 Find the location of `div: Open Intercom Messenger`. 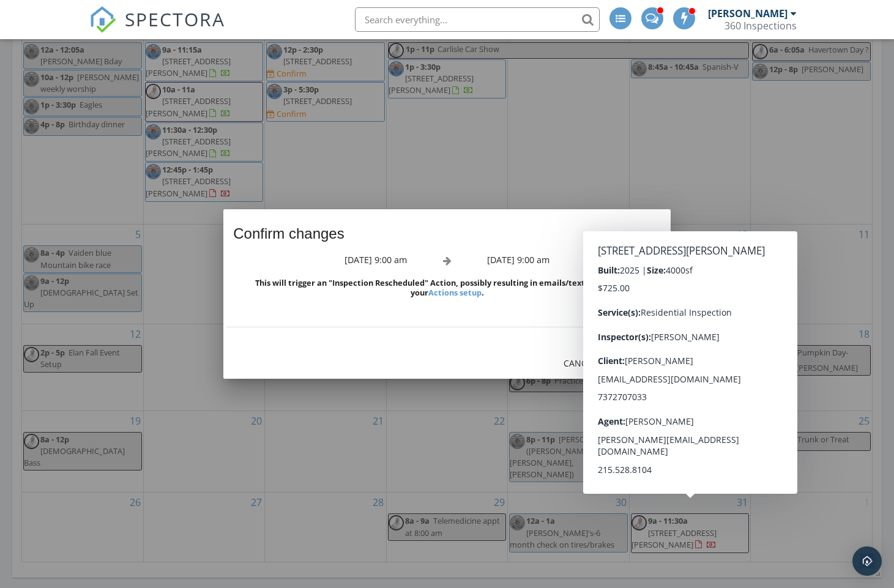

div: Open Intercom Messenger is located at coordinates (867, 561).